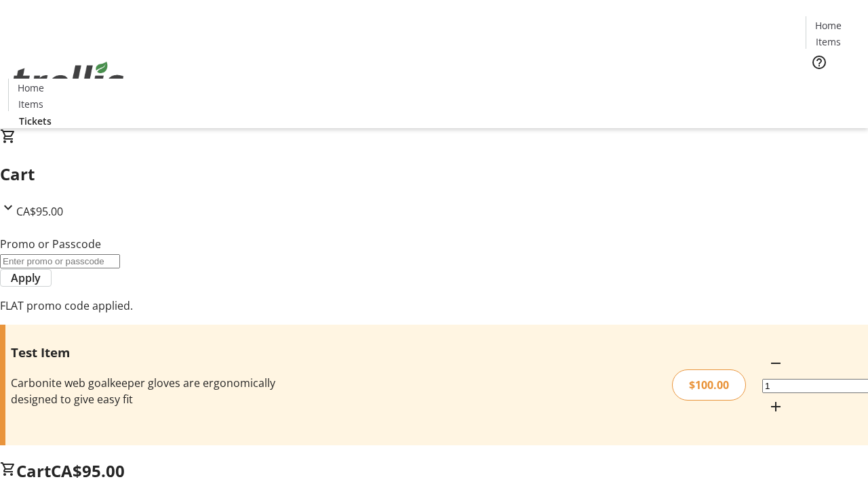  I want to click on div: $100.00, so click(708, 385).